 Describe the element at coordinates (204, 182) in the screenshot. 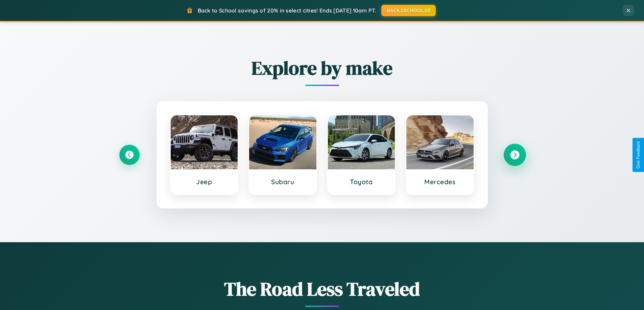

I see `h3: Jeep` at that location.